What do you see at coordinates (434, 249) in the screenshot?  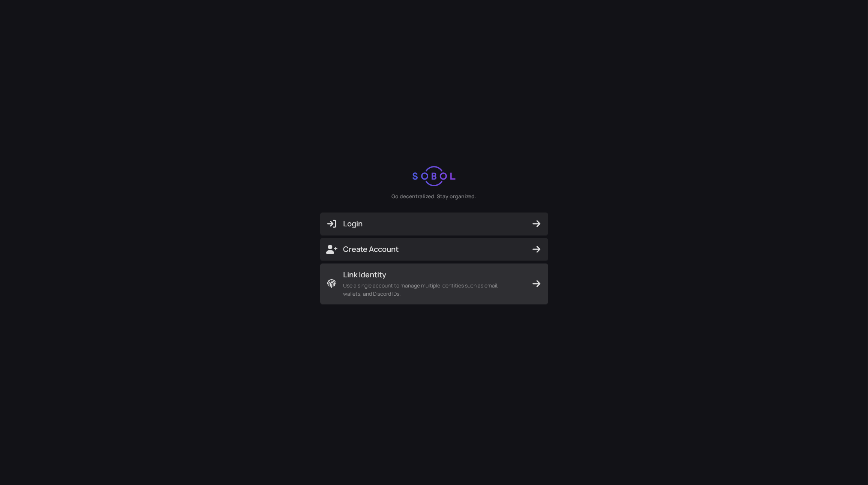 I see `span: Create Account` at bounding box center [434, 249].